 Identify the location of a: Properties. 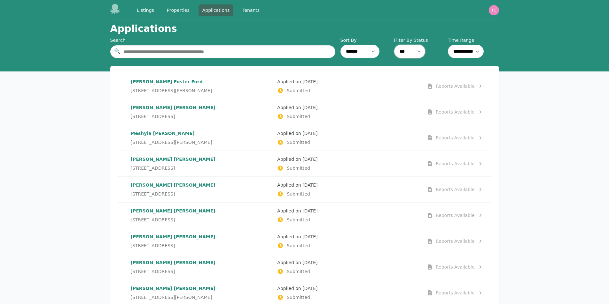
(178, 10).